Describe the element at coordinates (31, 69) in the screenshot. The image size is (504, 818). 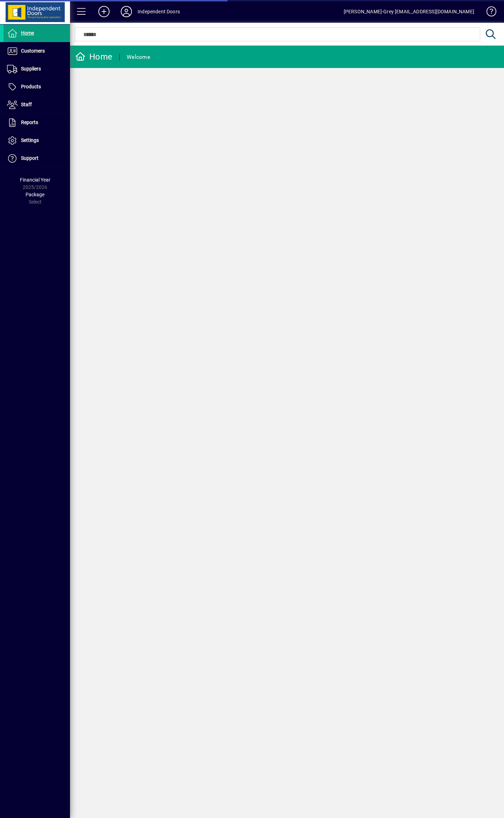
I see `span: Suppliers` at that location.